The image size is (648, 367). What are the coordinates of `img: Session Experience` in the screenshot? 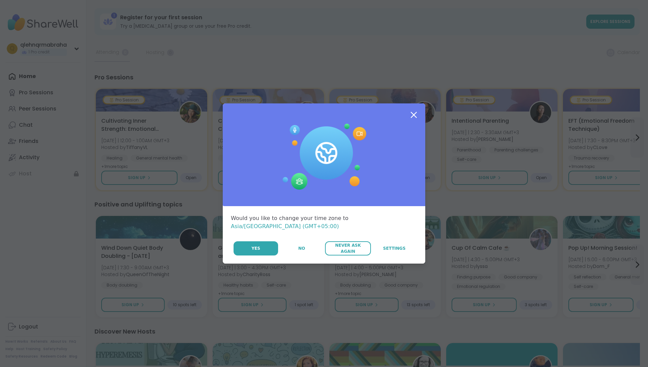 It's located at (324, 157).